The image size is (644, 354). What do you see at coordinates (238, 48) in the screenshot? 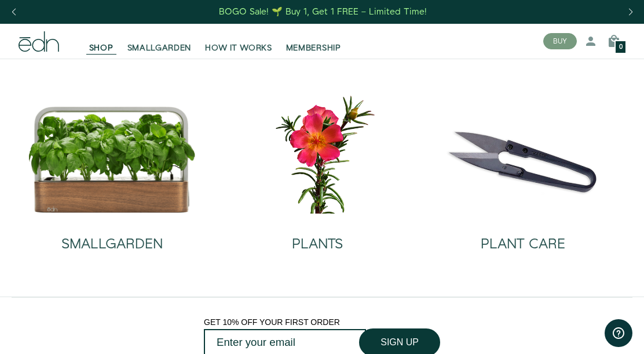
I see `span: HOW IT WORKS` at bounding box center [238, 48].